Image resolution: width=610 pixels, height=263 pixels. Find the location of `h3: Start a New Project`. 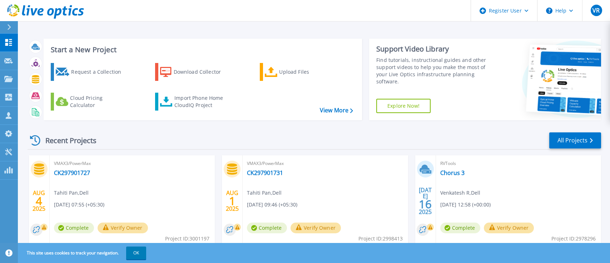

h3: Start a New Project is located at coordinates (201, 50).